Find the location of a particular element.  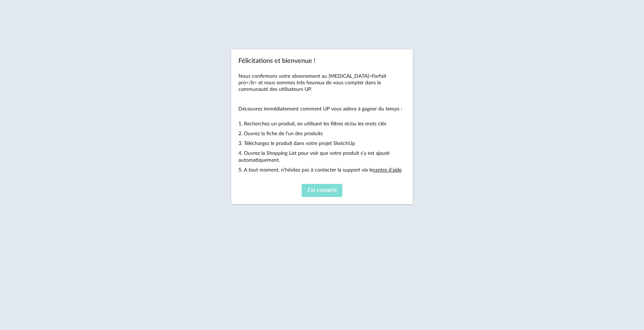

button: J'ai compris is located at coordinates (322, 191).